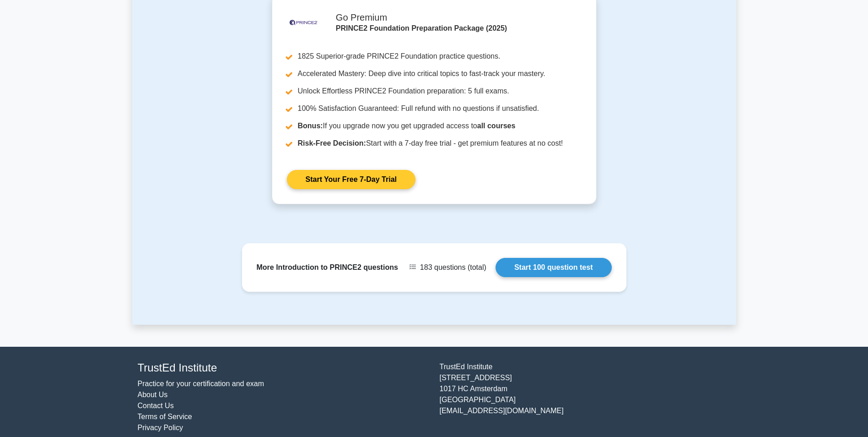 This screenshot has width=868, height=437. I want to click on a: Contact Us, so click(156, 406).